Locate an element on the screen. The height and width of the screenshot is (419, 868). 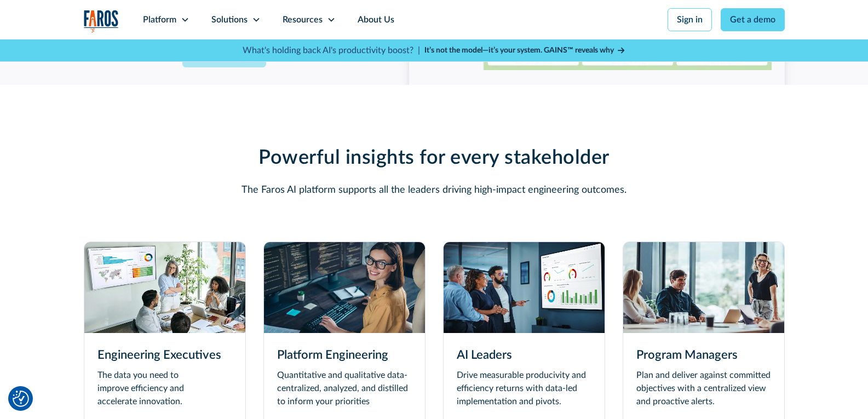
h3: AI Leaders is located at coordinates (524, 355).